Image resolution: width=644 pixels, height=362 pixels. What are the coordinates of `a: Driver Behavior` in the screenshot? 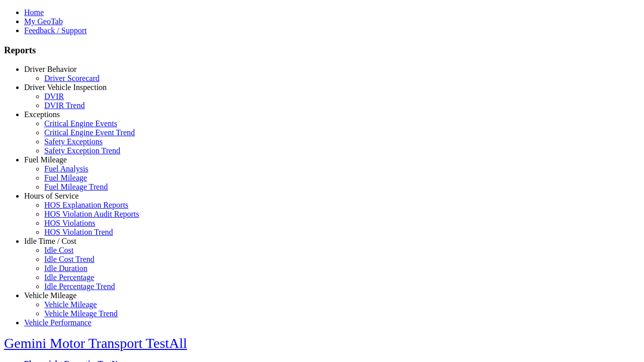 It's located at (50, 69).